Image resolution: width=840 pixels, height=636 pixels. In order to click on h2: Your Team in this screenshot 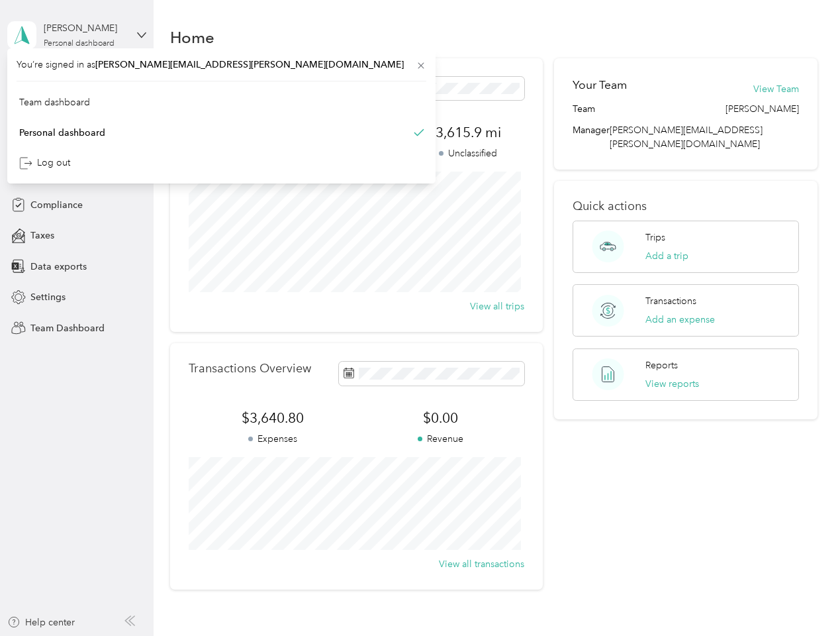, I will do `click(600, 85)`.